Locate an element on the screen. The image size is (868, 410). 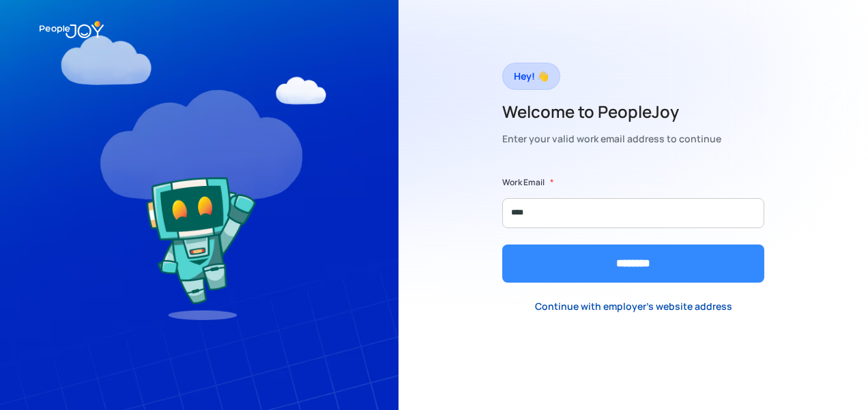
a: Continue with employer's website address is located at coordinates (633, 307).